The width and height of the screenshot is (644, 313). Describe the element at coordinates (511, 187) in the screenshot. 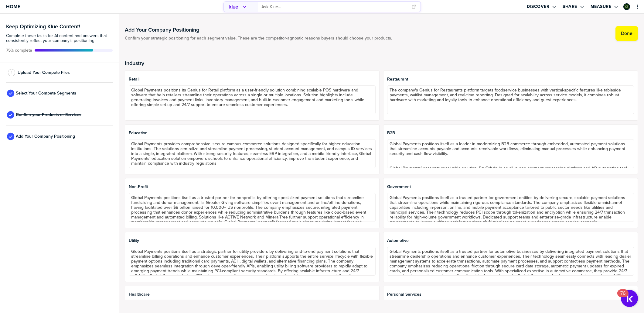

I see `span: Government` at that location.